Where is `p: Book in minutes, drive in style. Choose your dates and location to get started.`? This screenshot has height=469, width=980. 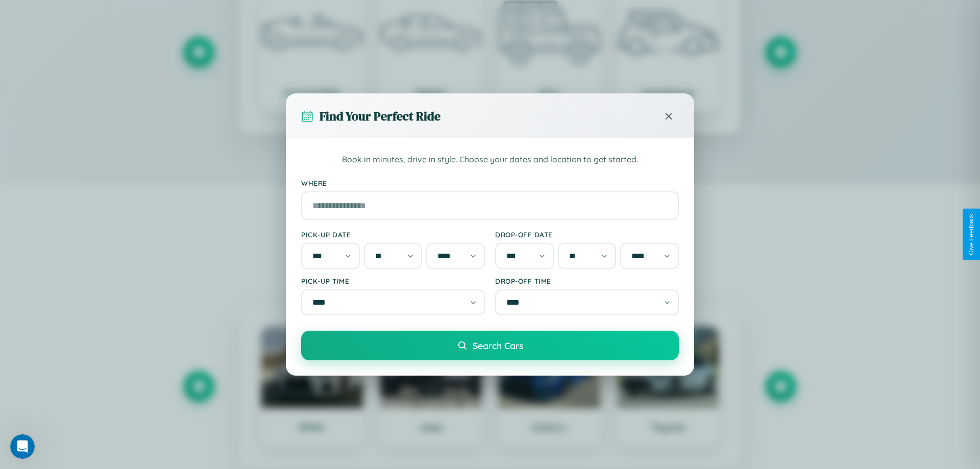
p: Book in minutes, drive in style. Choose your dates and location to get started. is located at coordinates (490, 160).